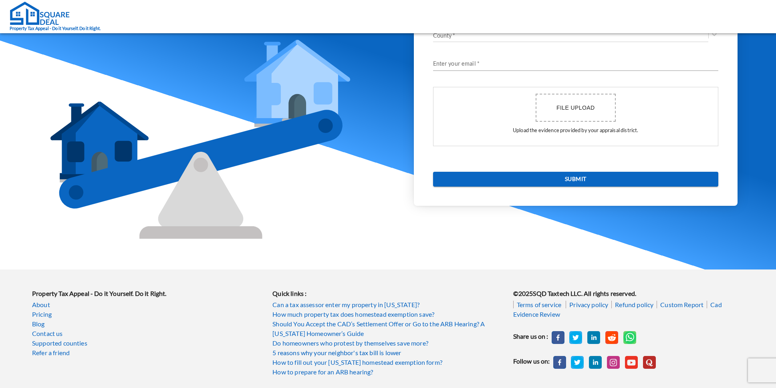 This screenshot has width=776, height=388. I want to click on a: Refer a friend, so click(147, 353).